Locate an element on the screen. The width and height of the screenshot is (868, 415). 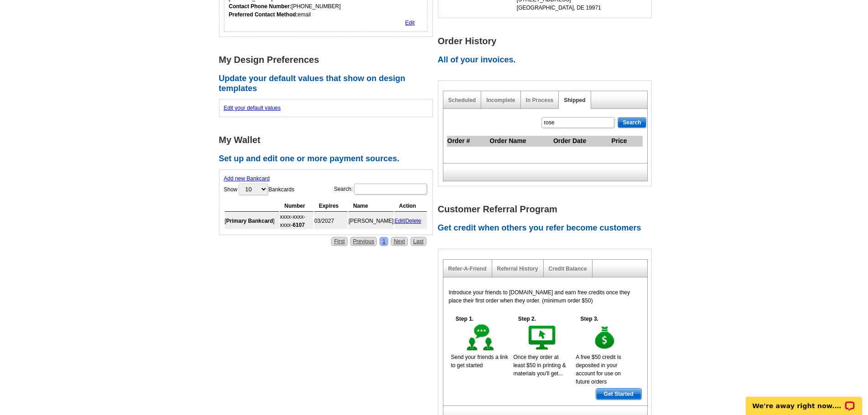
a: Get Started is located at coordinates (618, 394).